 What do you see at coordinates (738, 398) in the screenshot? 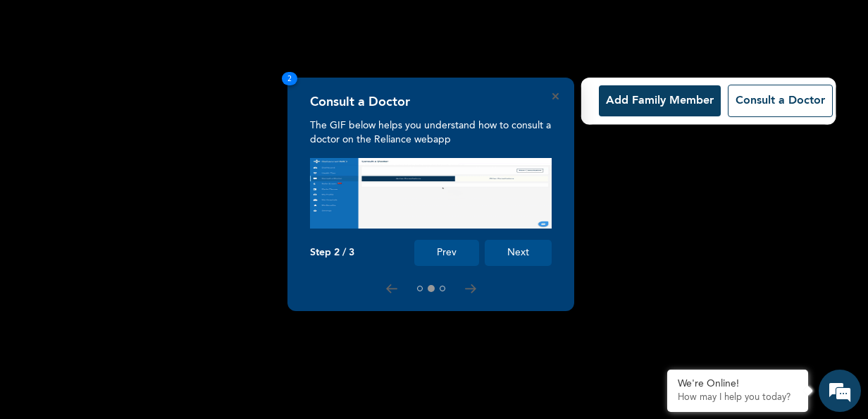
I see `p: How may I help you today?` at bounding box center [738, 398].